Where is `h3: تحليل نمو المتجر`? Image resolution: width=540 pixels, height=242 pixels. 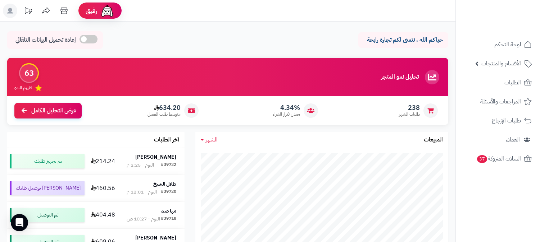 h3: تحليل نمو المتجر is located at coordinates (399, 77).